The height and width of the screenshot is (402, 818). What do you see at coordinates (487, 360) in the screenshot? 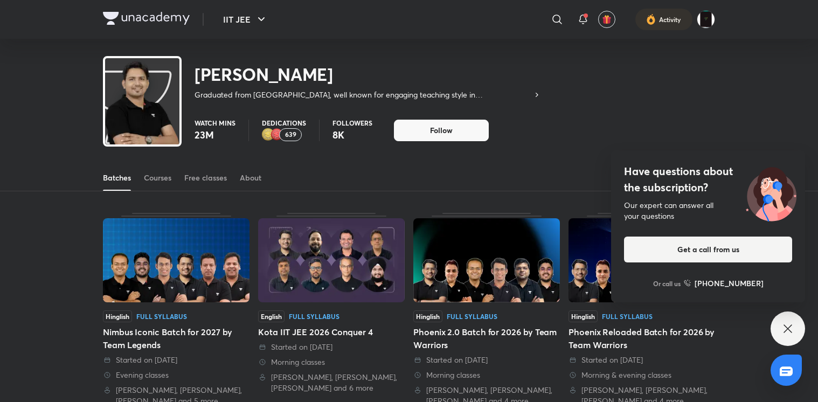
I see `div: Started on 21 May 2025` at bounding box center [487, 360].